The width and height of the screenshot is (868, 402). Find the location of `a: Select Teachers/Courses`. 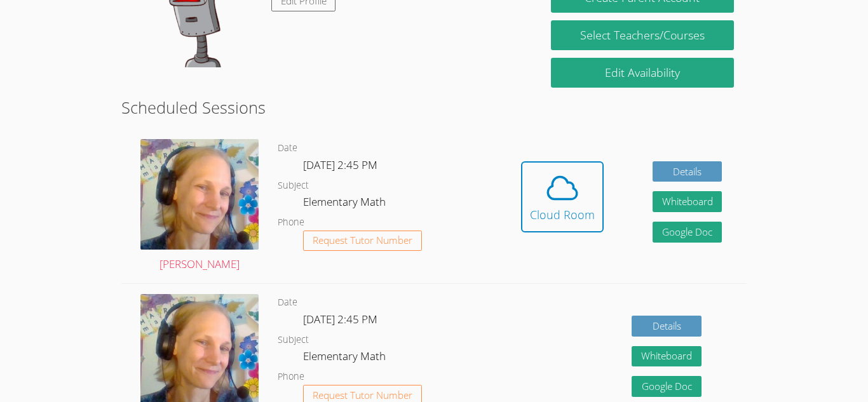

a: Select Teachers/Courses is located at coordinates (643, 35).